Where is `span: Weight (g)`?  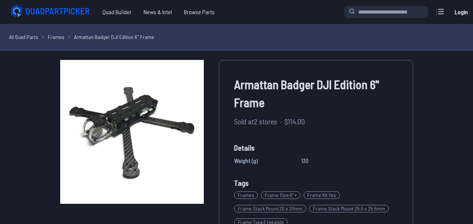 span: Weight (g) is located at coordinates (246, 160).